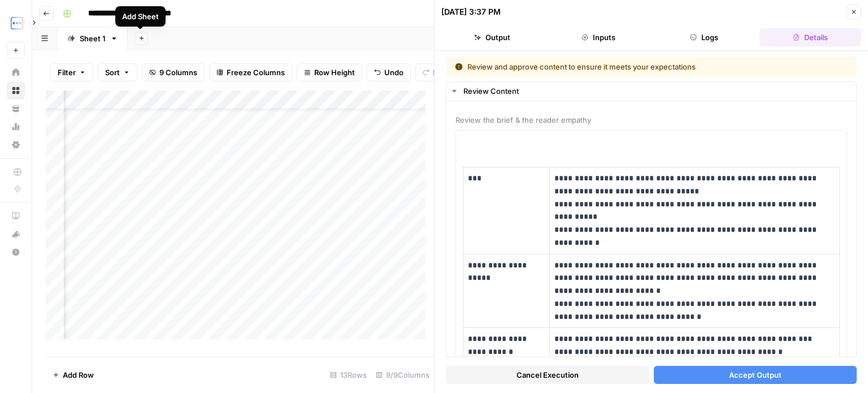 The height and width of the screenshot is (393, 868). Describe the element at coordinates (78, 375) in the screenshot. I see `span: Add Row` at that location.